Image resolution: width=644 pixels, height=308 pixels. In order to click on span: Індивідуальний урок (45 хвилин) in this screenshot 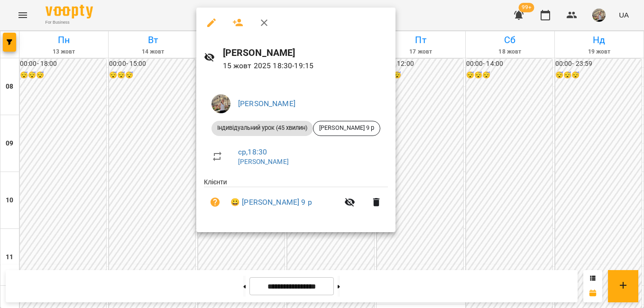, I will do `click(263, 128)`.